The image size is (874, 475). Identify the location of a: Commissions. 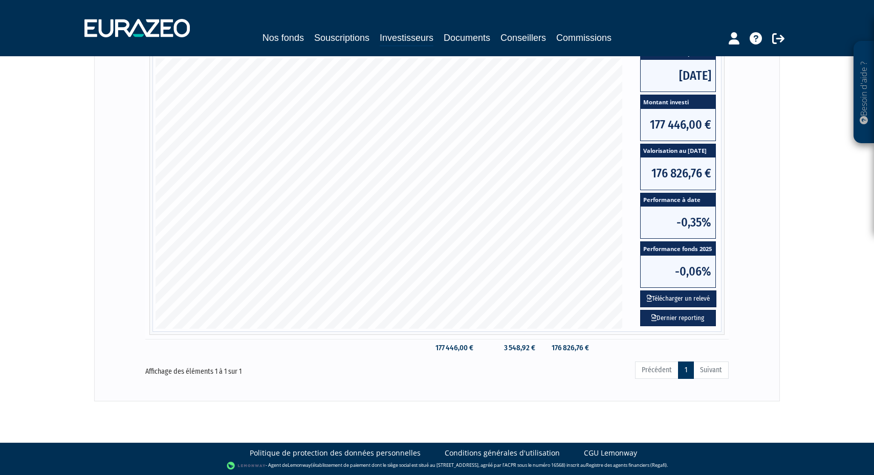
(584, 38).